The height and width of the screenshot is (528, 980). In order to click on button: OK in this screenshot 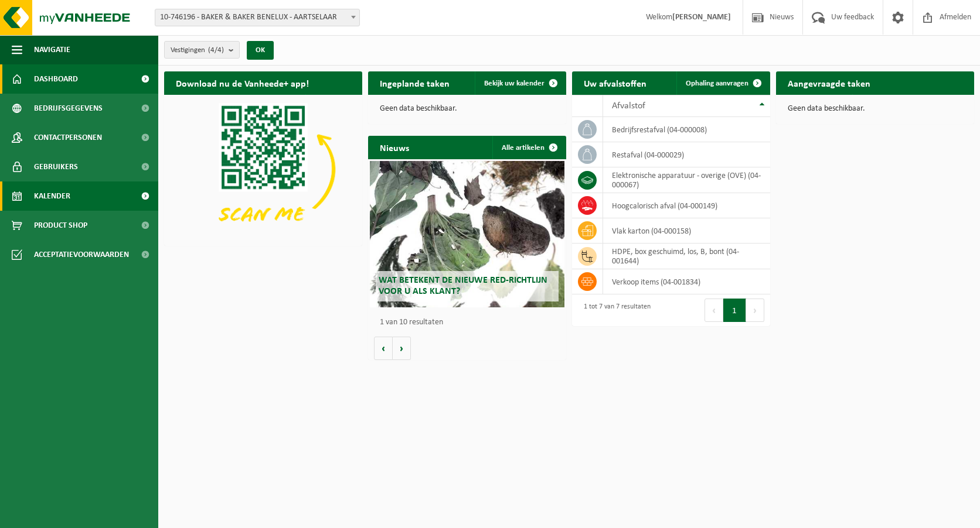, I will do `click(260, 50)`.